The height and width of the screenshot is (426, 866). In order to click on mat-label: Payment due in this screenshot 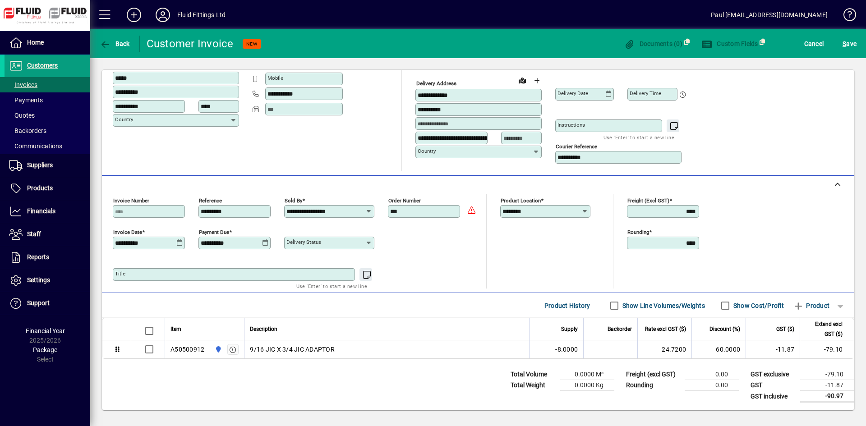, I will do `click(214, 232)`.